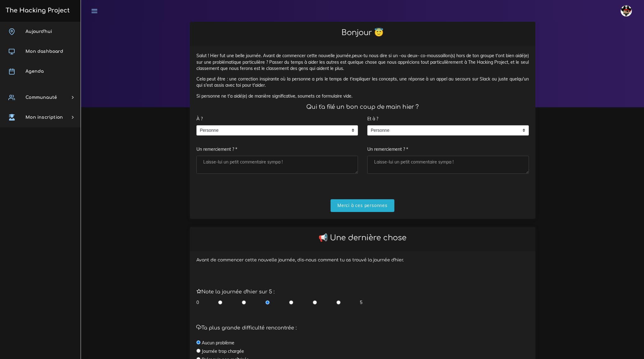  I want to click on label: À ?, so click(199, 119).